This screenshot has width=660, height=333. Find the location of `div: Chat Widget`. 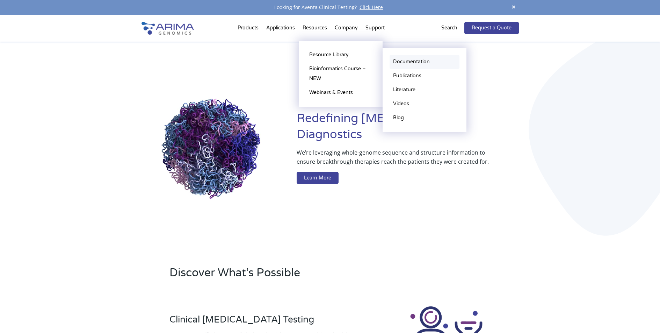

div: Chat Widget is located at coordinates (643, 316).